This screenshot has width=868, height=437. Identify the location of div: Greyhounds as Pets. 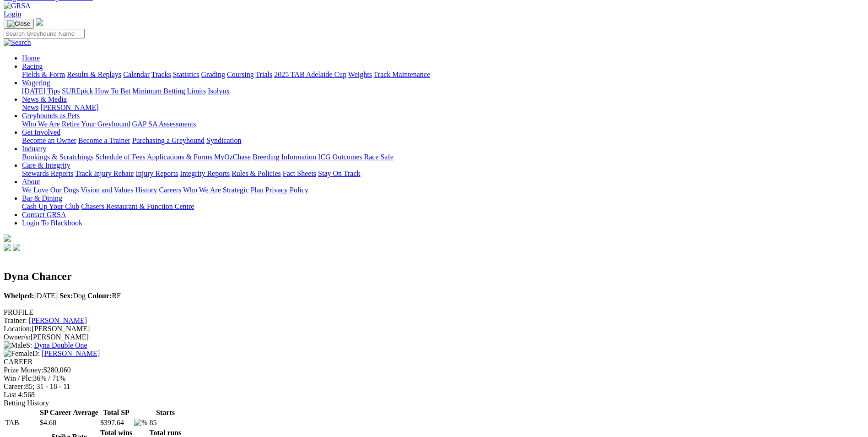
(443, 124).